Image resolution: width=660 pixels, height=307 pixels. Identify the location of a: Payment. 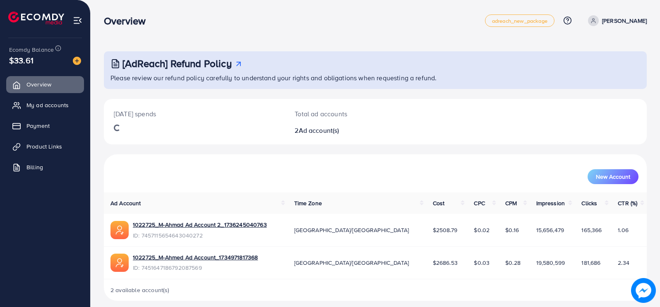
(45, 126).